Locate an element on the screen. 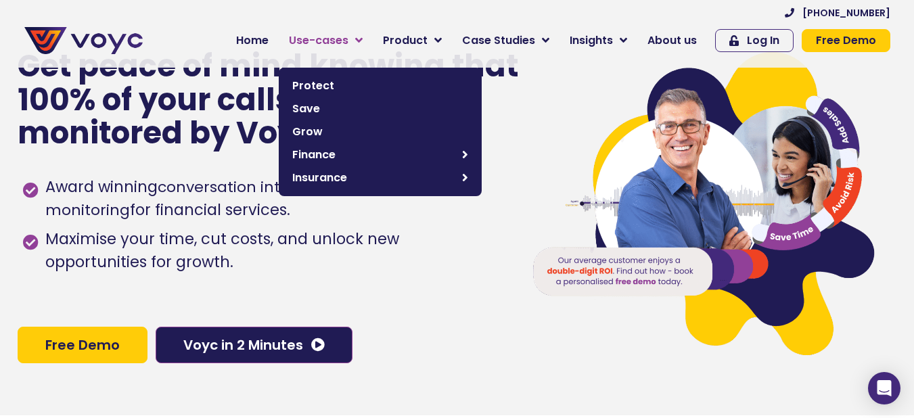  a: Insights is located at coordinates (598, 41).